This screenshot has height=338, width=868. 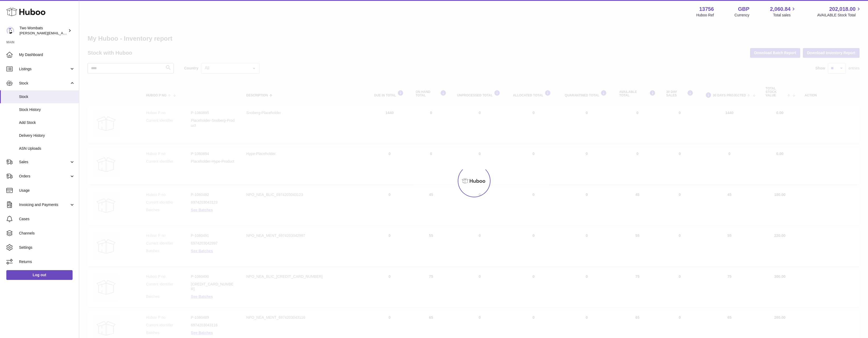 I want to click on span: Invoicing and Payments, so click(x=44, y=205).